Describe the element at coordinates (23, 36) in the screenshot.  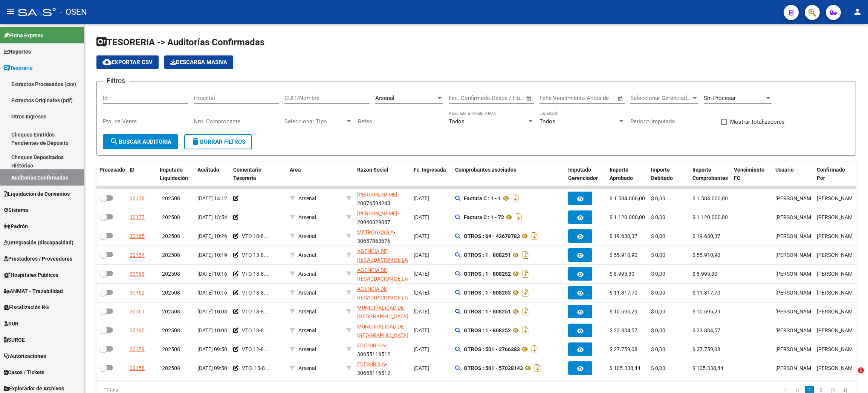
I see `span: Firma Express` at that location.